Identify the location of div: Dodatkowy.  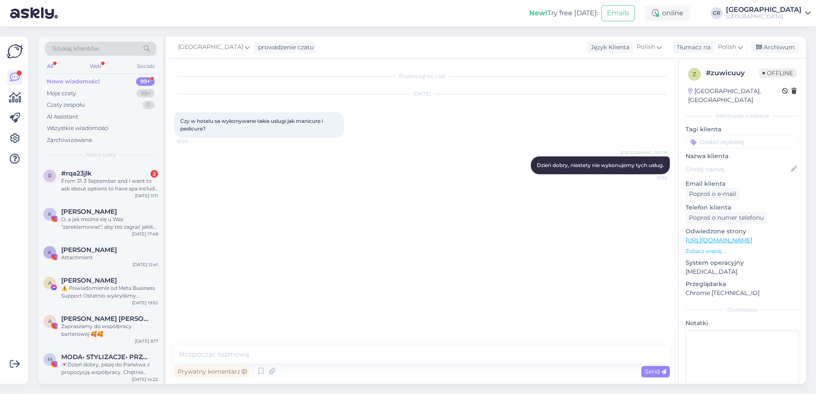
(742, 310).